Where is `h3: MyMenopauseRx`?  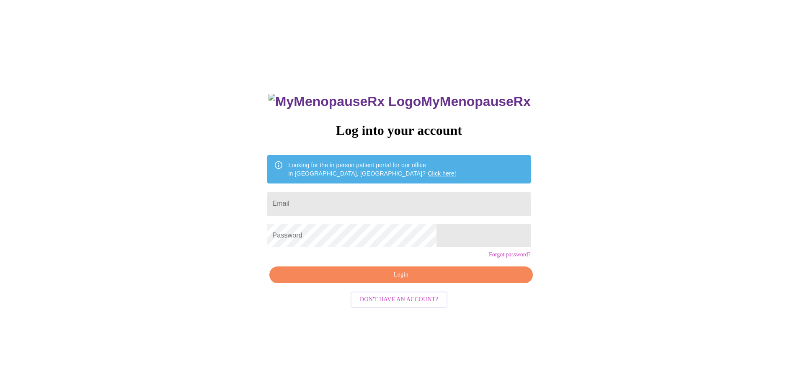 h3: MyMenopauseRx is located at coordinates (400, 101).